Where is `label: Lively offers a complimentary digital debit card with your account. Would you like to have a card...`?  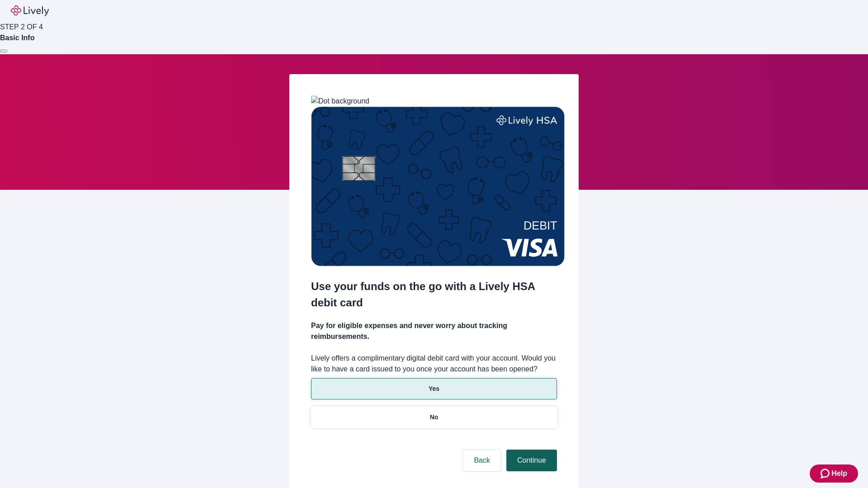 label: Lively offers a complimentary digital debit card with your account. Would you like to have a card... is located at coordinates (434, 364).